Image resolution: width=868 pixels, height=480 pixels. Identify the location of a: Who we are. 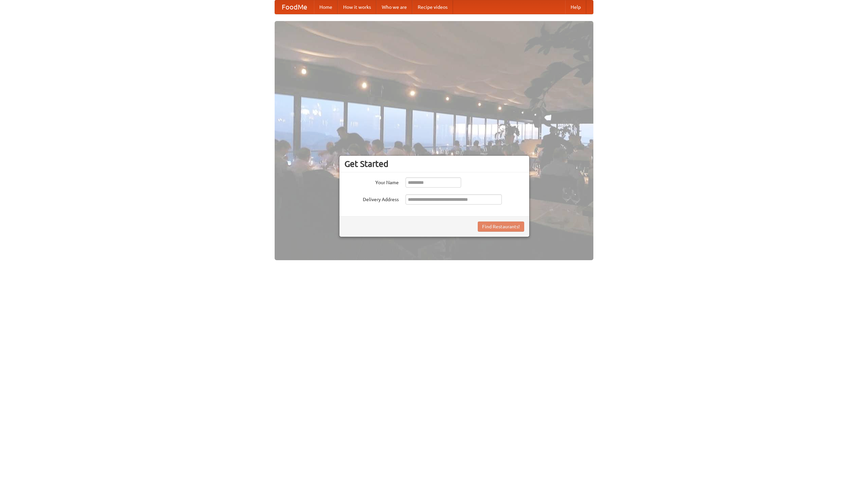
(394, 8).